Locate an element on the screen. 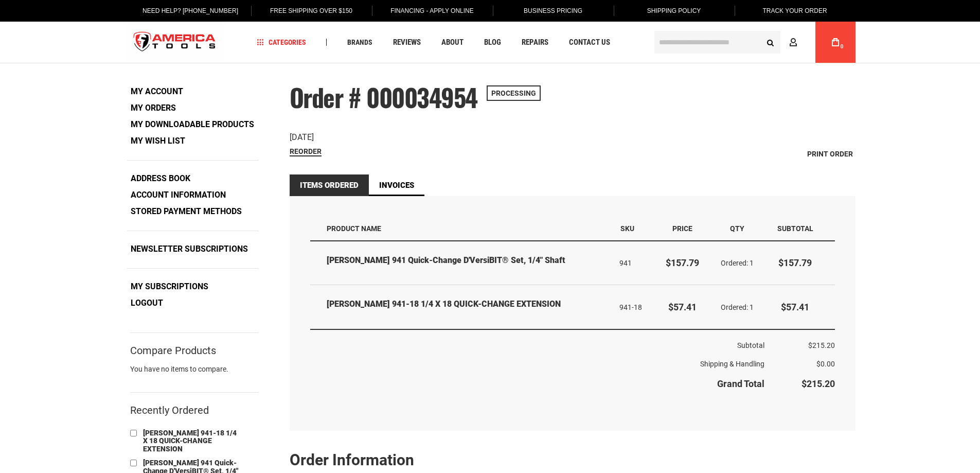  strong: Items Ordered is located at coordinates (330, 185).